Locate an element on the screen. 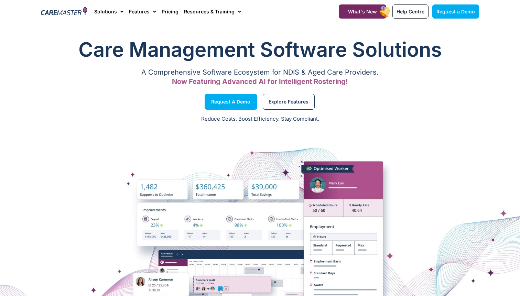 This screenshot has width=520, height=296. span: Now Featuring Advanced AI for Intelligent Rostering! is located at coordinates (260, 82).